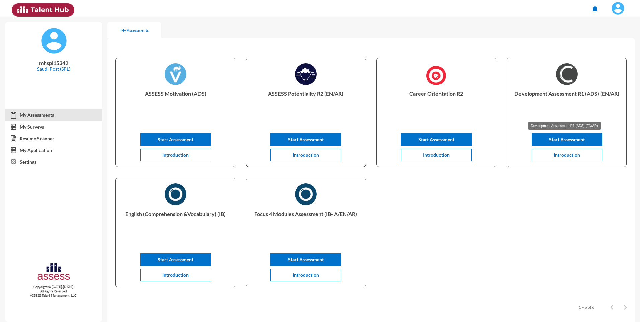 This screenshot has width=640, height=322. Describe the element at coordinates (54, 69) in the screenshot. I see `p: Saudi Post (SPL)` at that location.